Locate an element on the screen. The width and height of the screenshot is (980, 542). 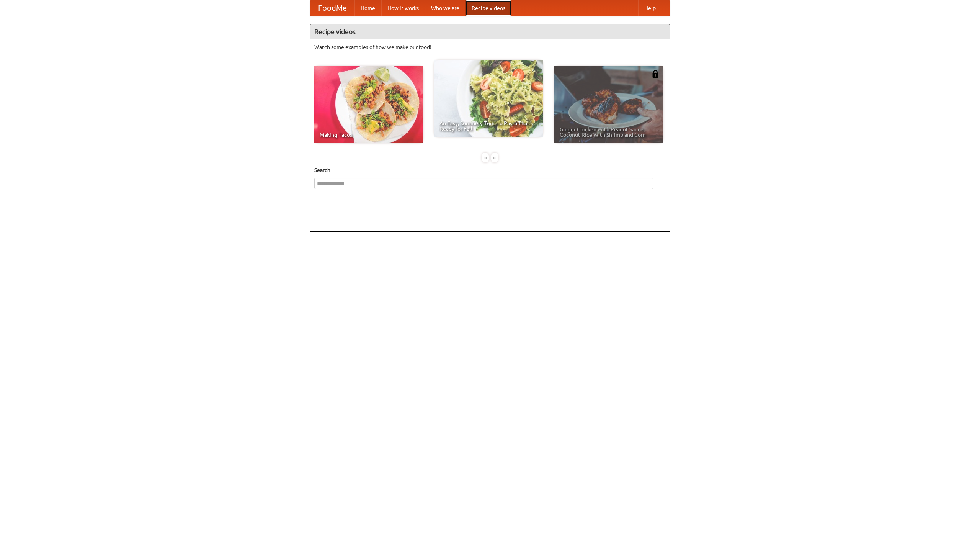
h5: Search is located at coordinates (490, 170).